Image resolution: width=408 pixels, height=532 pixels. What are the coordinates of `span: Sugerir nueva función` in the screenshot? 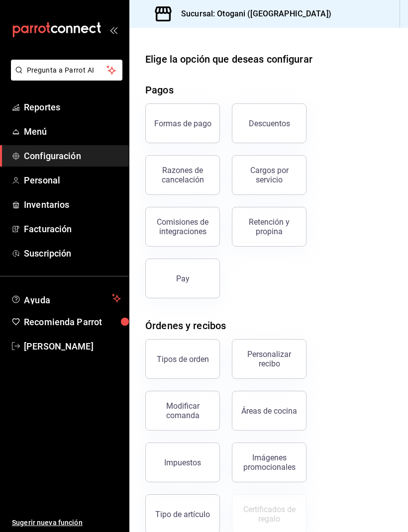 It's located at (66, 523).